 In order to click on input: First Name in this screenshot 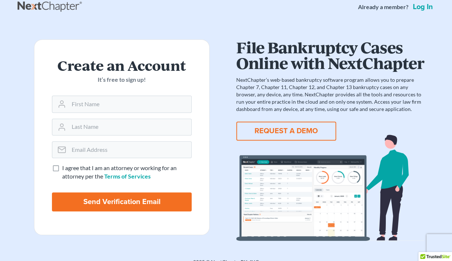, I will do `click(130, 104)`.